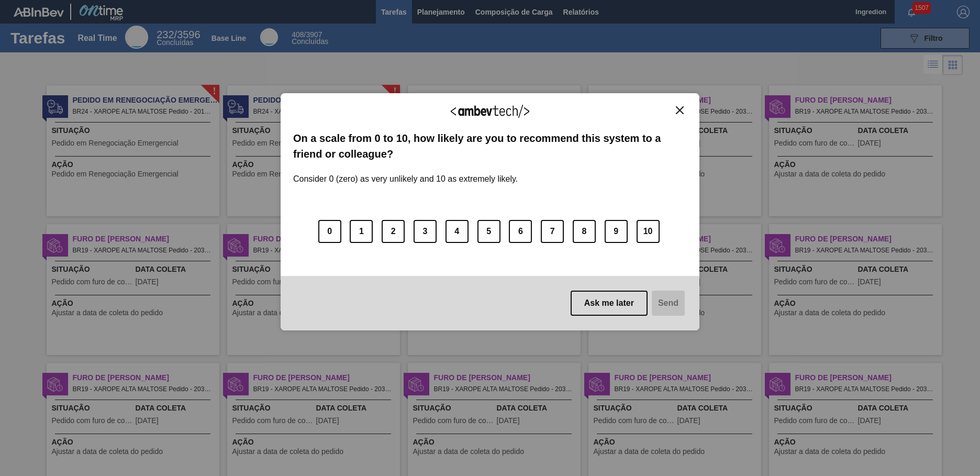 The image size is (980, 476). What do you see at coordinates (361, 232) in the screenshot?
I see `button: 1` at bounding box center [361, 232].